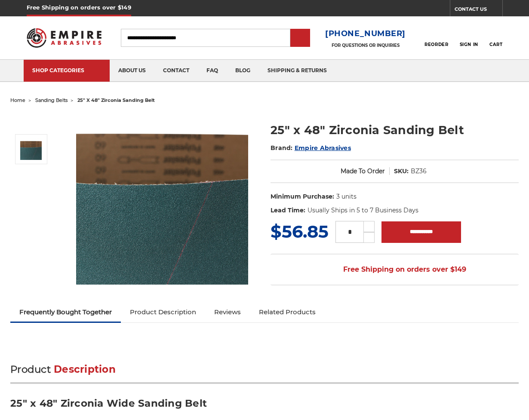  What do you see at coordinates (67, 71) in the screenshot?
I see `a: SHOP CATEGORIES` at bounding box center [67, 71].